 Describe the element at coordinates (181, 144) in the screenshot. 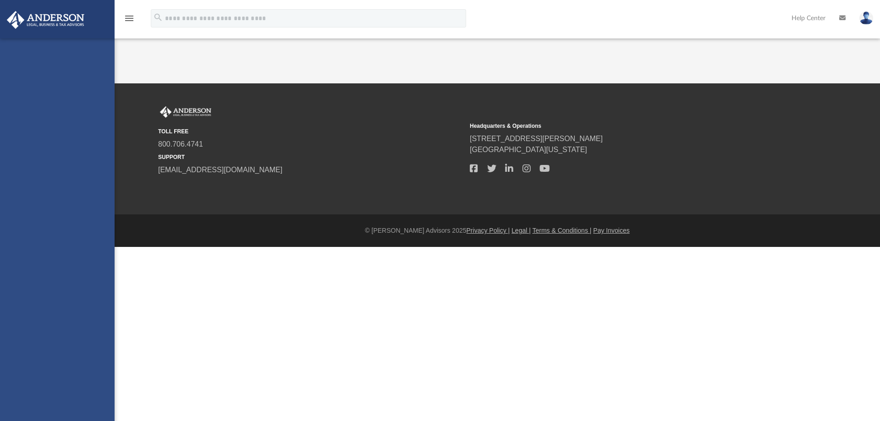

I see `a: 800.706.4741` at that location.